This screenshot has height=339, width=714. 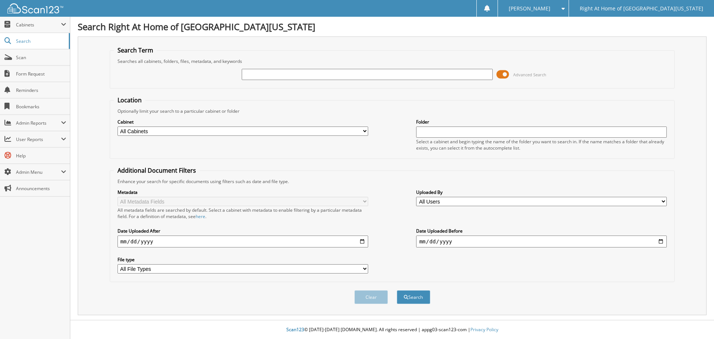 I want to click on span: Cabinets, so click(x=38, y=25).